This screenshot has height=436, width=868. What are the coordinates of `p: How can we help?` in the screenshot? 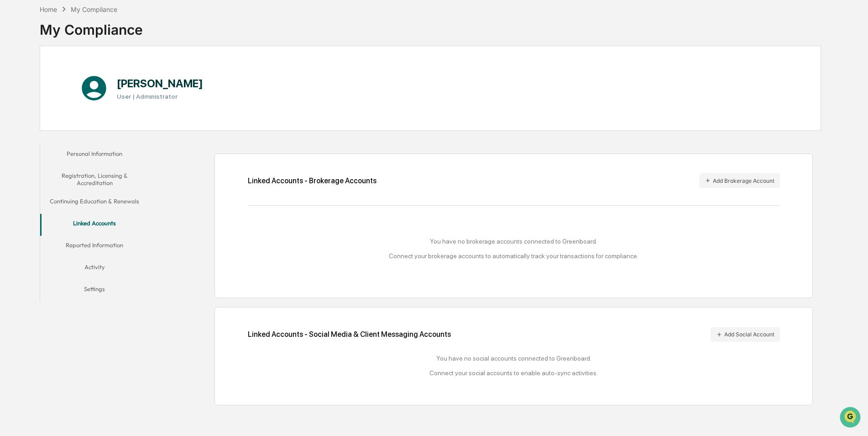 It's located at (88, 27).